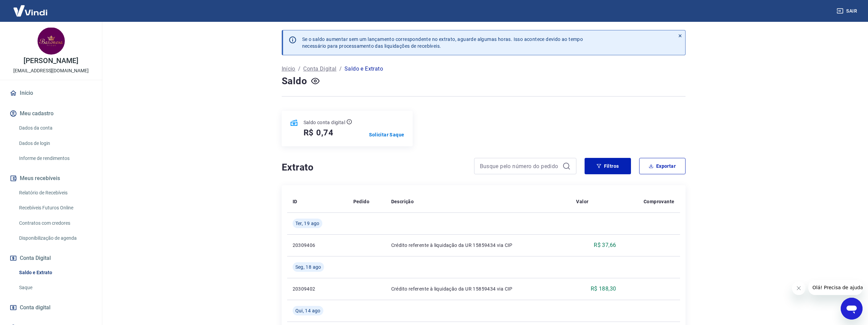  I want to click on a: Conta digital, so click(51, 308).